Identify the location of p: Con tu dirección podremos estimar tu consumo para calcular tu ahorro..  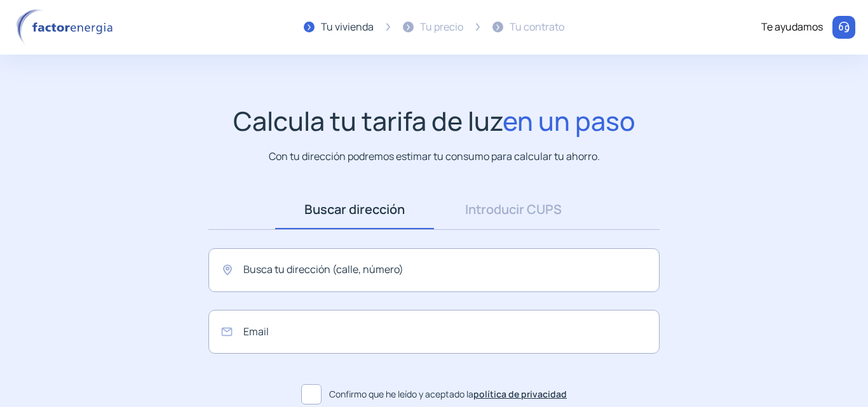
(434, 156).